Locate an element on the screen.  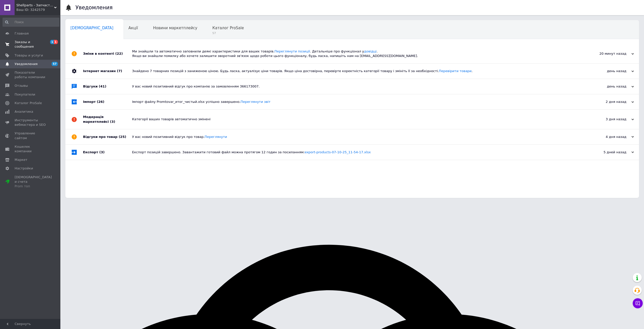
div: Категорії ваших товарів автоматично змінені is located at coordinates (358, 119).